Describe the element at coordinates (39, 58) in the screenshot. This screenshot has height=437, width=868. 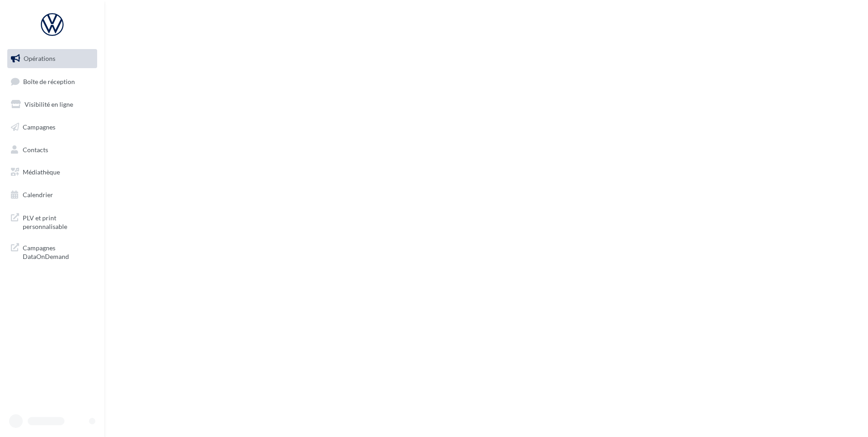
I see `span: Opérations` at that location.